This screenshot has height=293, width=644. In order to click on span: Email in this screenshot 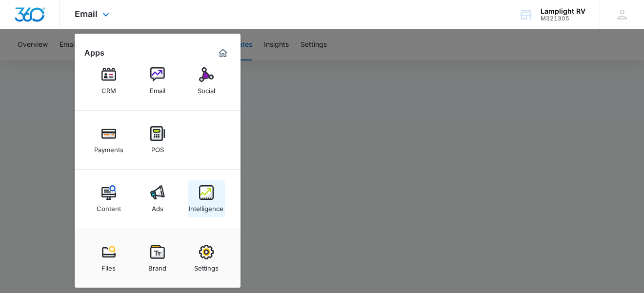, I will do `click(86, 14)`.